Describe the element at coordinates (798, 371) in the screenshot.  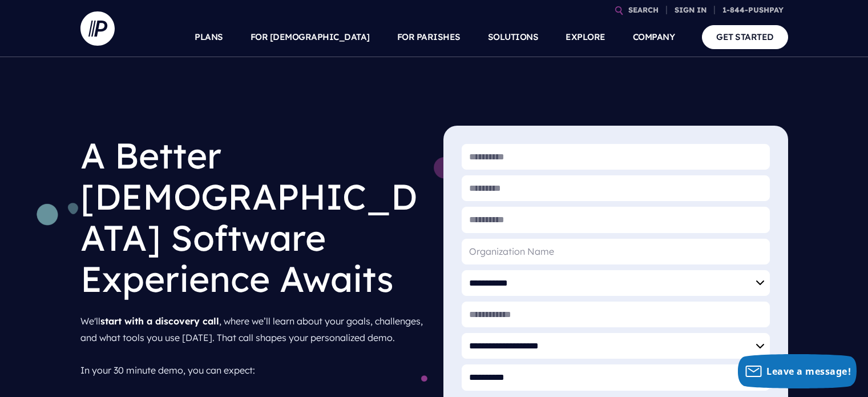
I see `button: Leave a message!` at that location.